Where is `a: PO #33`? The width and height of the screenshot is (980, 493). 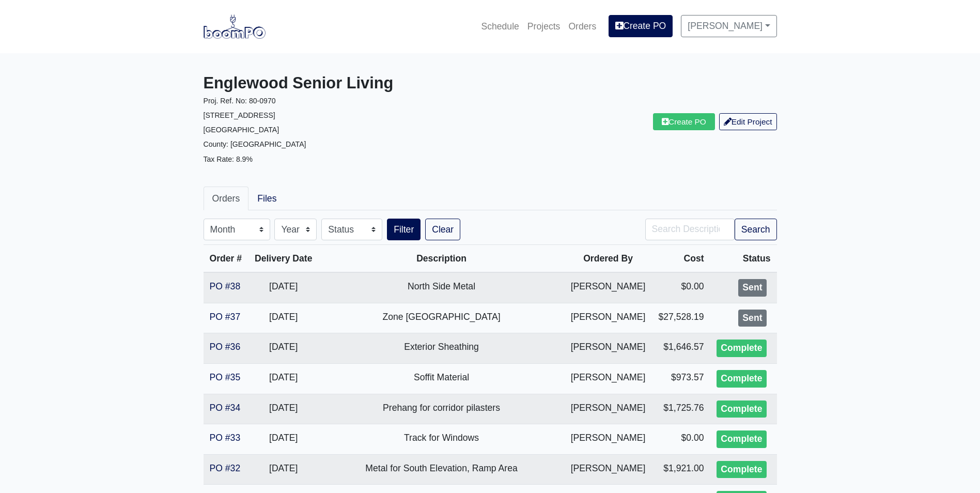 a: PO #33 is located at coordinates (225, 438).